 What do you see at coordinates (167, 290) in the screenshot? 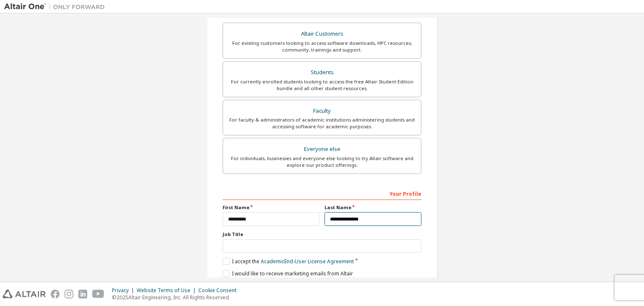
I see `div: Website Terms of Use` at bounding box center [167, 290].